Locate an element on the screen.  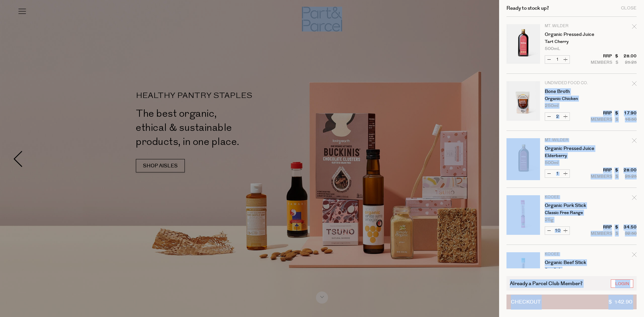
p: Tart Cherry is located at coordinates (571, 41).